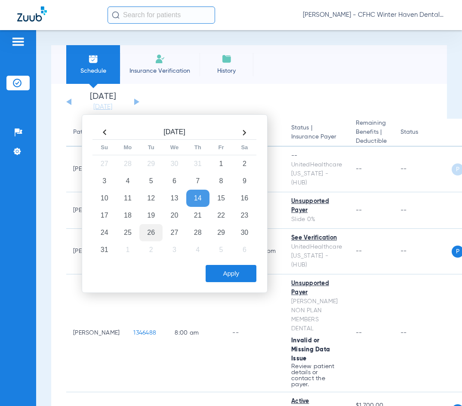  What do you see at coordinates (317, 376) in the screenshot?
I see `p: Review patient details or contact the payer.` at bounding box center [317, 376].